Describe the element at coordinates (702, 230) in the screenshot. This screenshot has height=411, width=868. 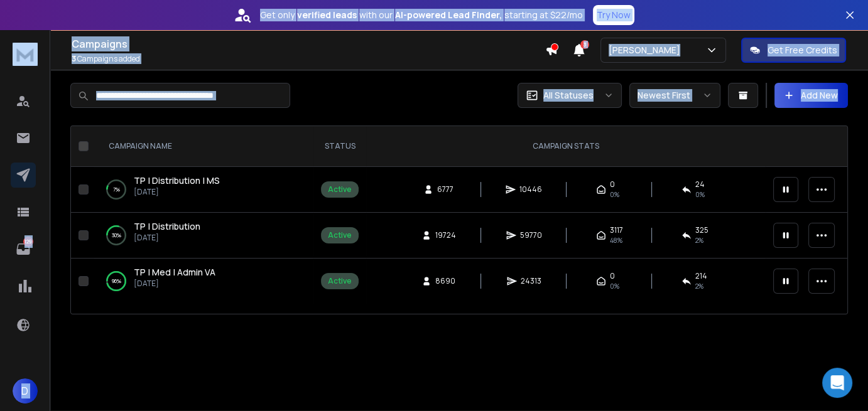
I see `span: 325` at that location.